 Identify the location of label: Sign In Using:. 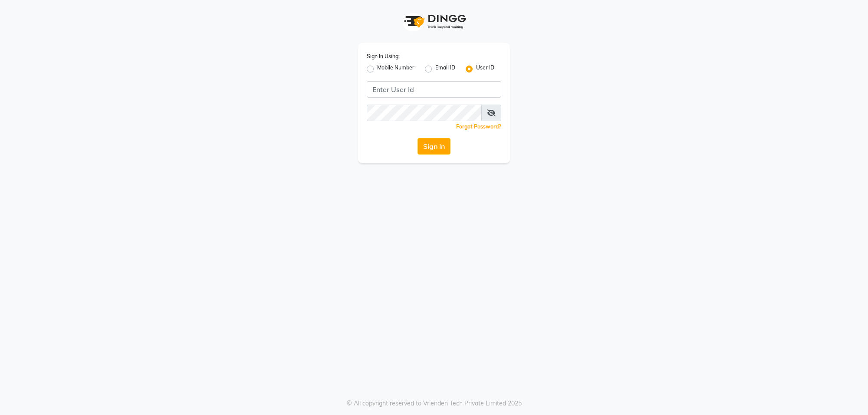
(383, 56).